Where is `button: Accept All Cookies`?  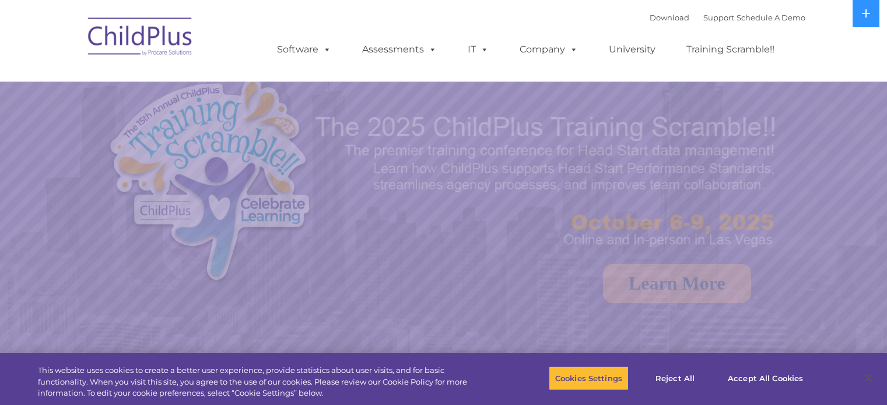
button: Accept All Cookies is located at coordinates (765, 378).